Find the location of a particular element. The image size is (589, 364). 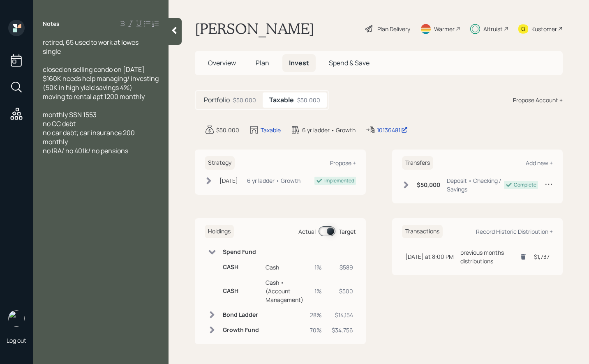

span: Invest is located at coordinates (299, 63).